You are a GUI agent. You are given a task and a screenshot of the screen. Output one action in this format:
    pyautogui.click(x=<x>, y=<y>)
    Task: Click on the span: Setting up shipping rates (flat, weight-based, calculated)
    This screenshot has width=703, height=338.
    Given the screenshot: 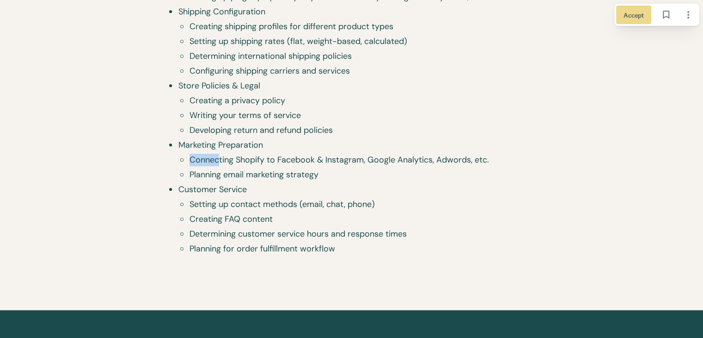 What is the action you would take?
    pyautogui.click(x=363, y=41)
    